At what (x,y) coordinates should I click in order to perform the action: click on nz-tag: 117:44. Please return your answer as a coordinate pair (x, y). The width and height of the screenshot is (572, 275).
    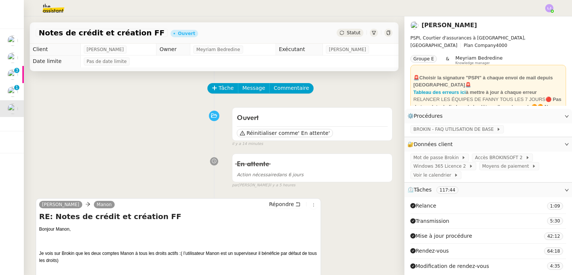
    Looking at the image, I should click on (447, 190).